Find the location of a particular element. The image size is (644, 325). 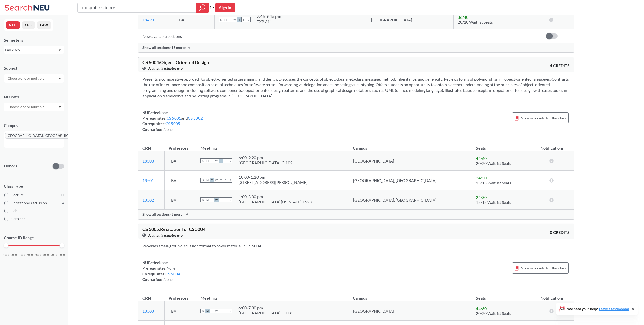

div: Fall 2025 is located at coordinates (31, 50).